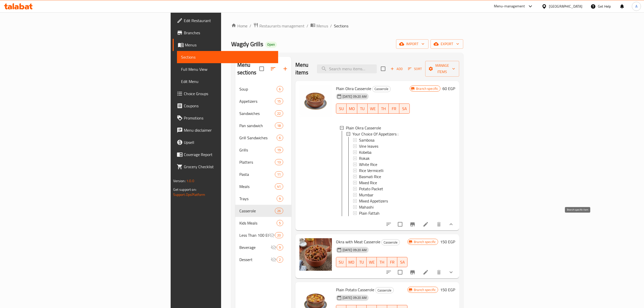  What do you see at coordinates (257, 126) in the screenshot?
I see `span: Pan sandwich` at bounding box center [257, 126].